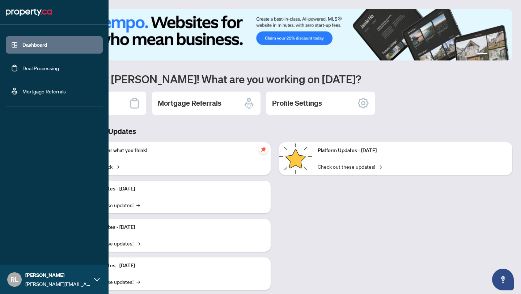  What do you see at coordinates (190, 103) in the screenshot?
I see `h2: Mortgage Referrals` at bounding box center [190, 103].